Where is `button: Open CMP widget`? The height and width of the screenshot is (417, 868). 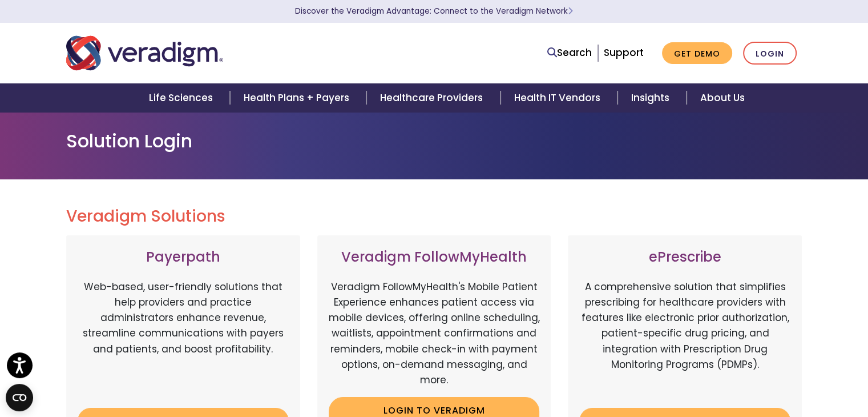
button: Open CMP widget is located at coordinates (19, 398).